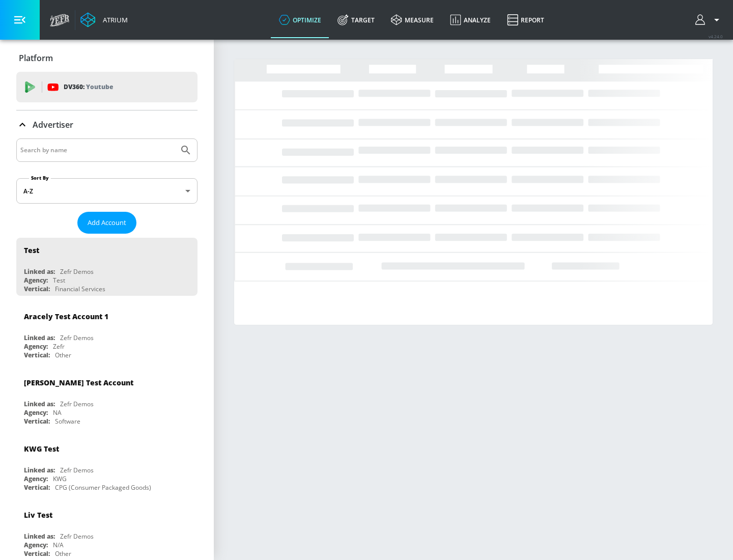 This screenshot has width=733, height=560. What do you see at coordinates (113, 20) in the screenshot?
I see `div: Atrium` at bounding box center [113, 20].